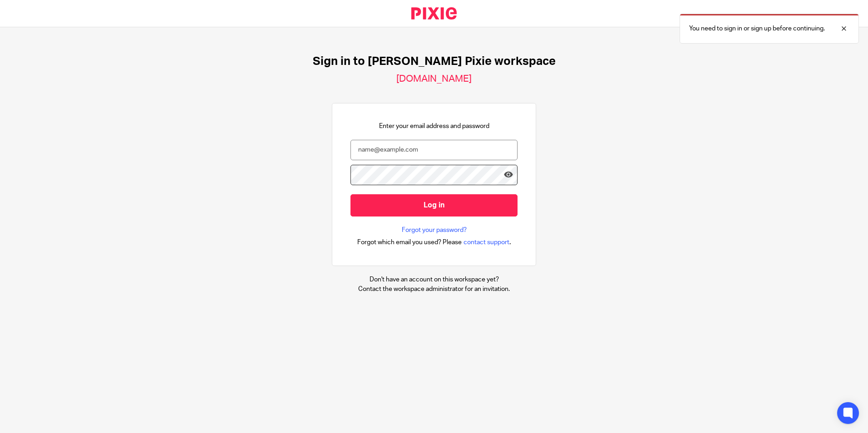  What do you see at coordinates (486, 242) in the screenshot?
I see `span: contact support` at bounding box center [486, 242].